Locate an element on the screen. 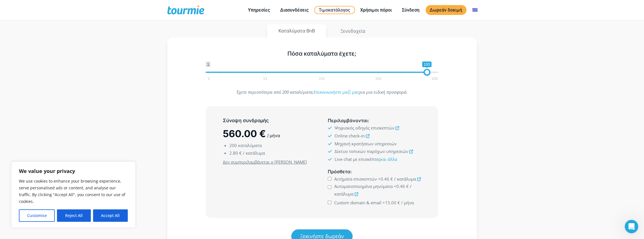 The image size is (644, 239). a: Δωρεάν δοκιμή is located at coordinates (446, 10).